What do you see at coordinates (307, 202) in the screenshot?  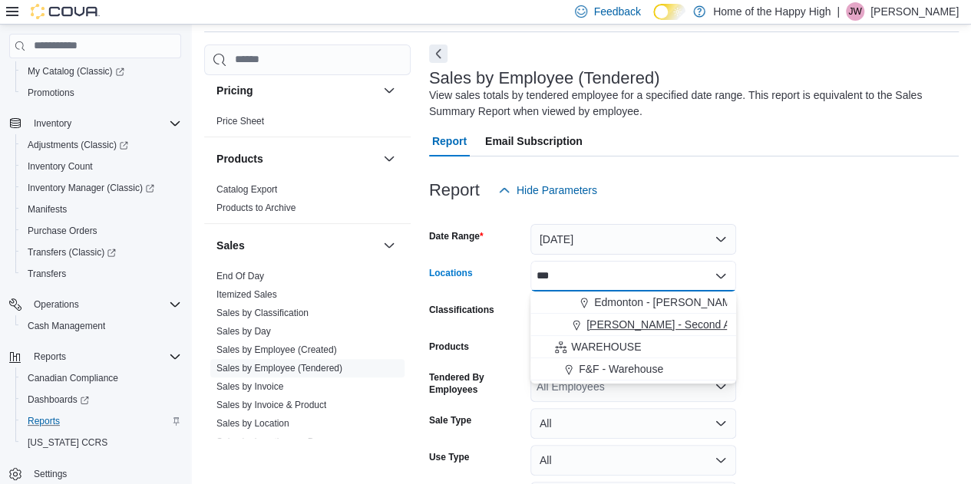 I see `div: Products` at bounding box center [307, 202].